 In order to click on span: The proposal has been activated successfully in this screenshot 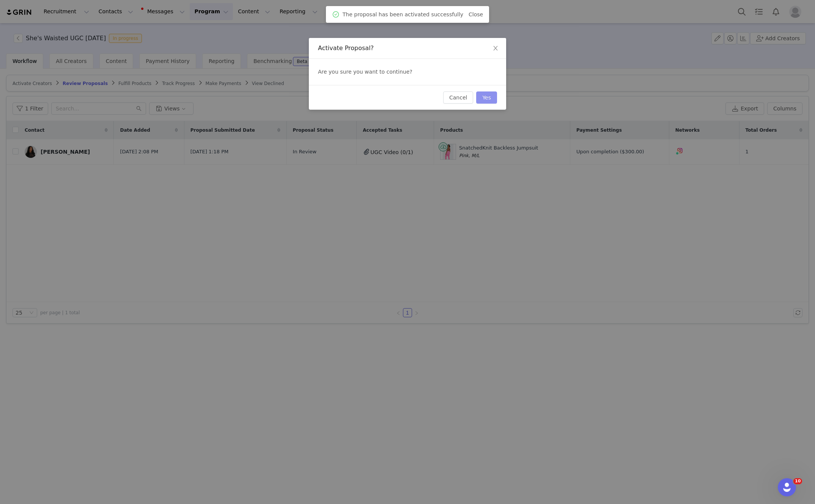, I will do `click(403, 15)`.